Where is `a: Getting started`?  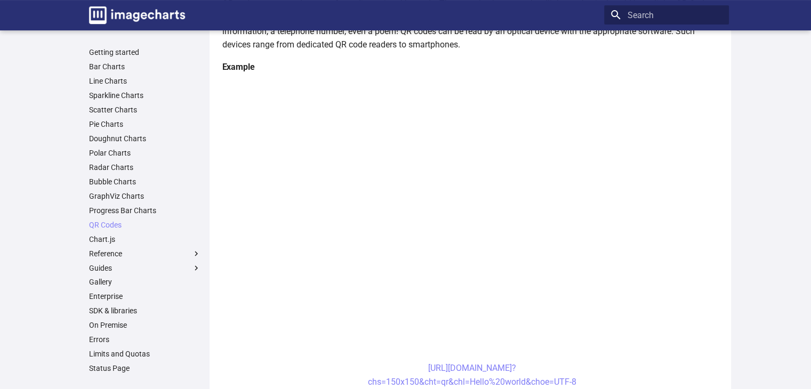 a: Getting started is located at coordinates (145, 52).